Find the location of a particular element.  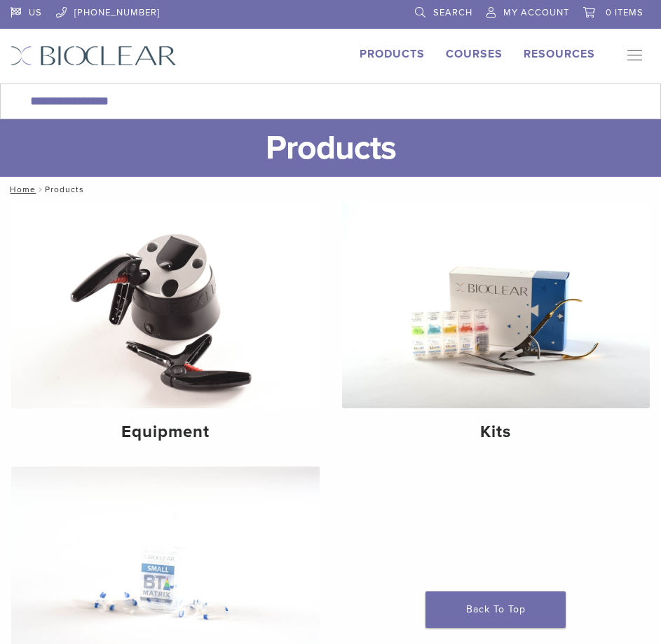

span: 0 items is located at coordinates (625, 13).